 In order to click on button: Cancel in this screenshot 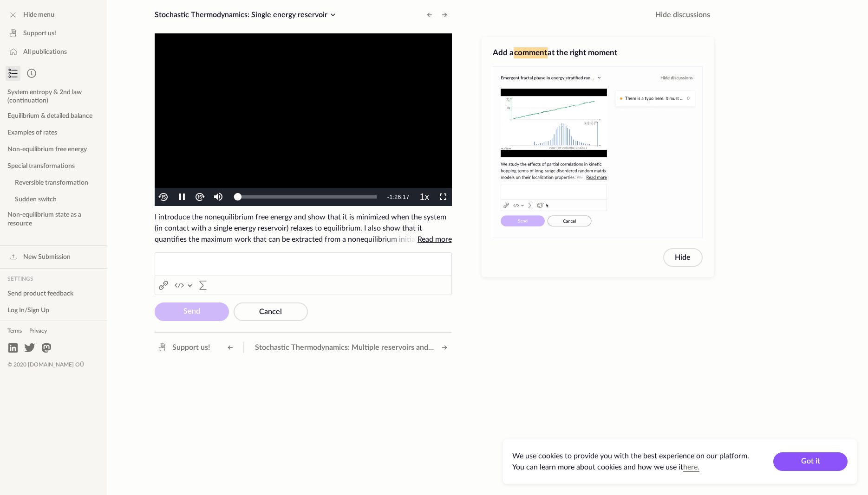, I will do `click(271, 312)`.